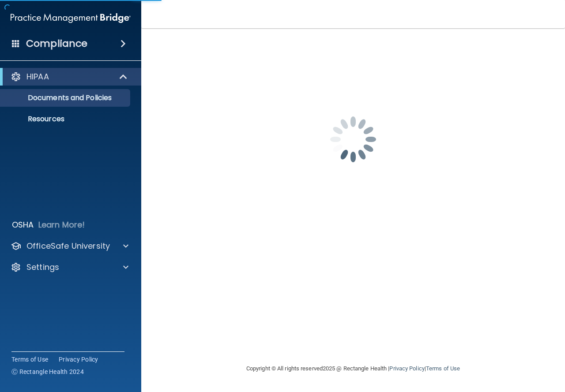 The image size is (565, 392). Describe the element at coordinates (68, 246) in the screenshot. I see `p: OfficeSafe University` at that location.